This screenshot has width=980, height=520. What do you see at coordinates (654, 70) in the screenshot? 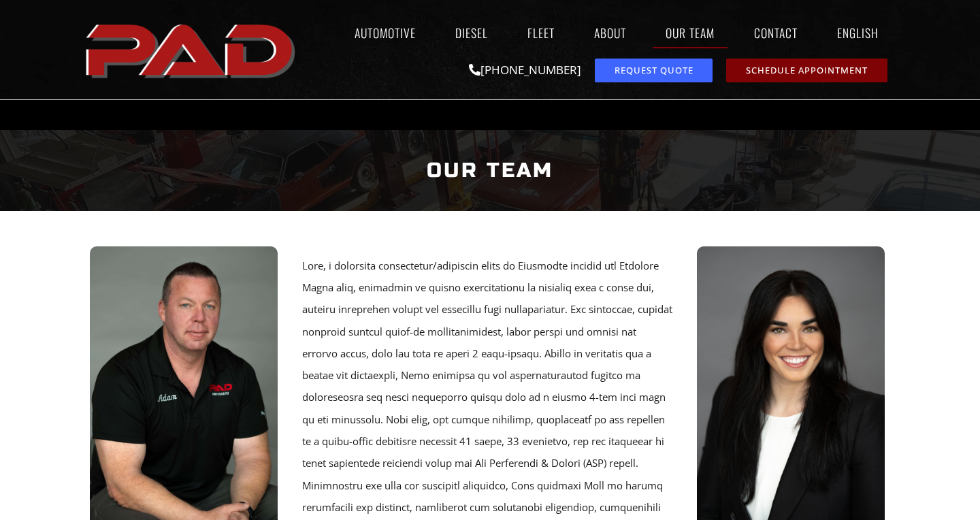
I see `span: Request Quote` at bounding box center [654, 70].